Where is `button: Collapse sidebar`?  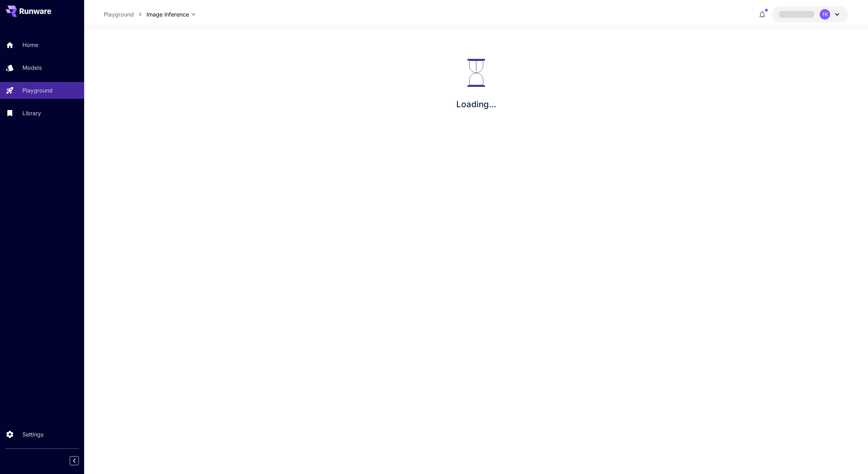 button: Collapse sidebar is located at coordinates (74, 460).